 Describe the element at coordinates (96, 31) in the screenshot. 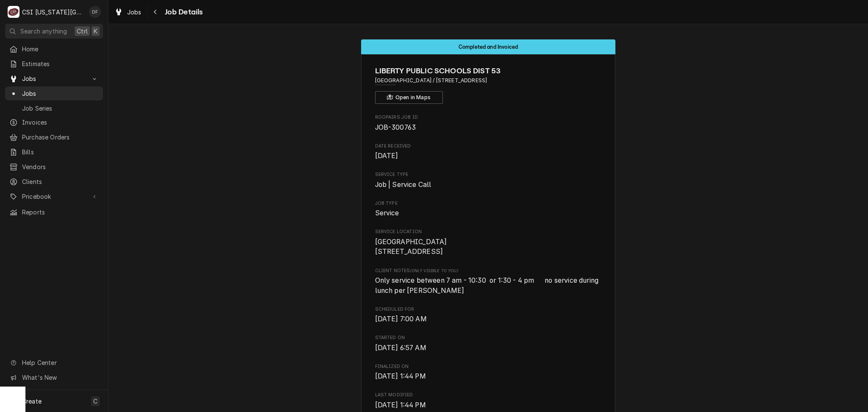

I see `span: K` at that location.